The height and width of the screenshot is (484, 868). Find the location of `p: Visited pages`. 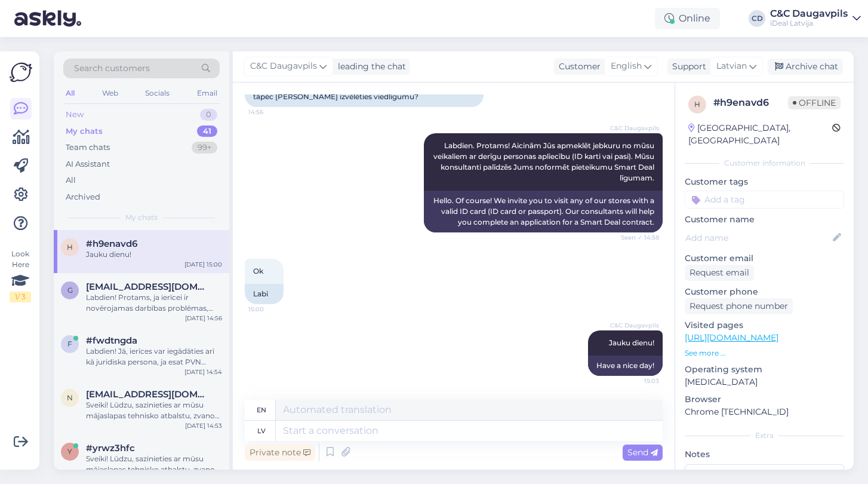

p: Visited pages is located at coordinates (764, 325).